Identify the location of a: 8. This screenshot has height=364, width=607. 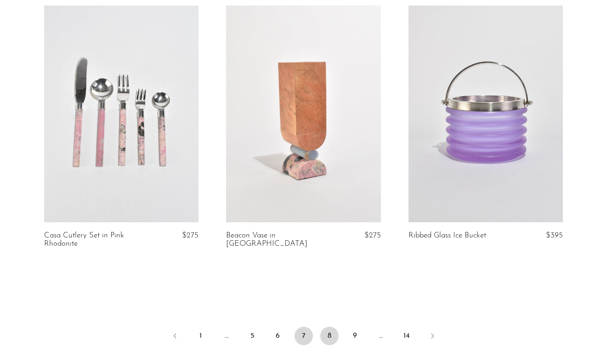
(329, 336).